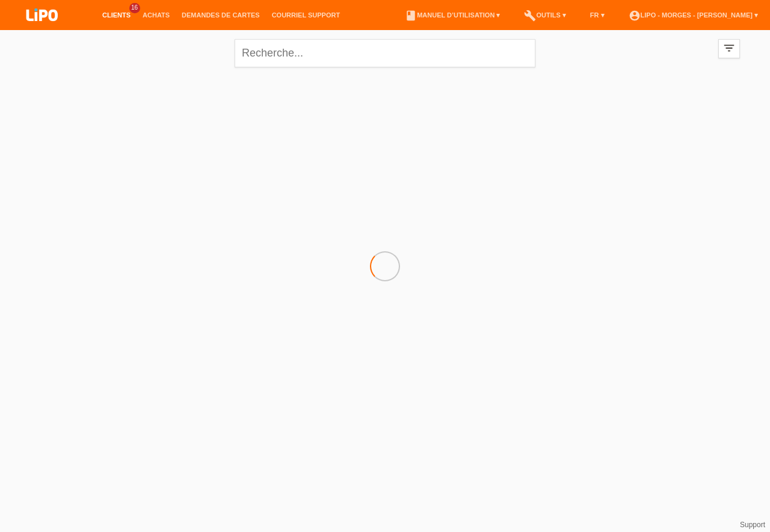  What do you see at coordinates (635, 16) in the screenshot?
I see `i: account_circle` at bounding box center [635, 16].